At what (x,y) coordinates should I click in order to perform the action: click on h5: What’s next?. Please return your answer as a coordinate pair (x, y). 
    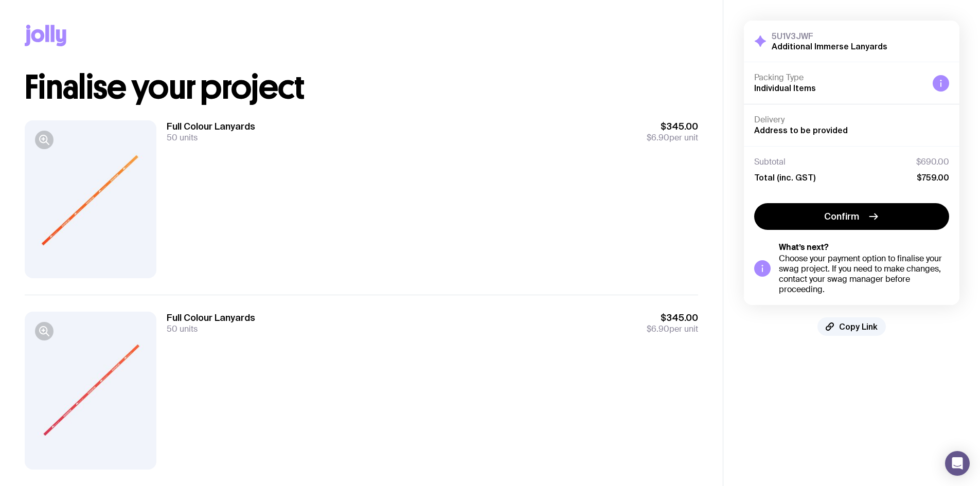
    Looking at the image, I should click on (864, 247).